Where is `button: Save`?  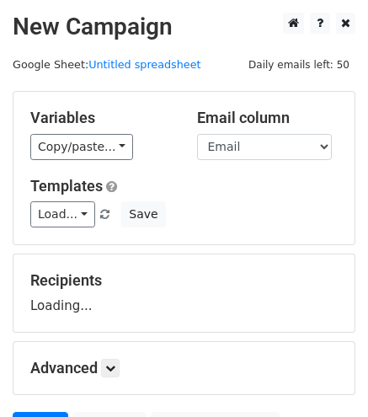 button: Save is located at coordinates (143, 214).